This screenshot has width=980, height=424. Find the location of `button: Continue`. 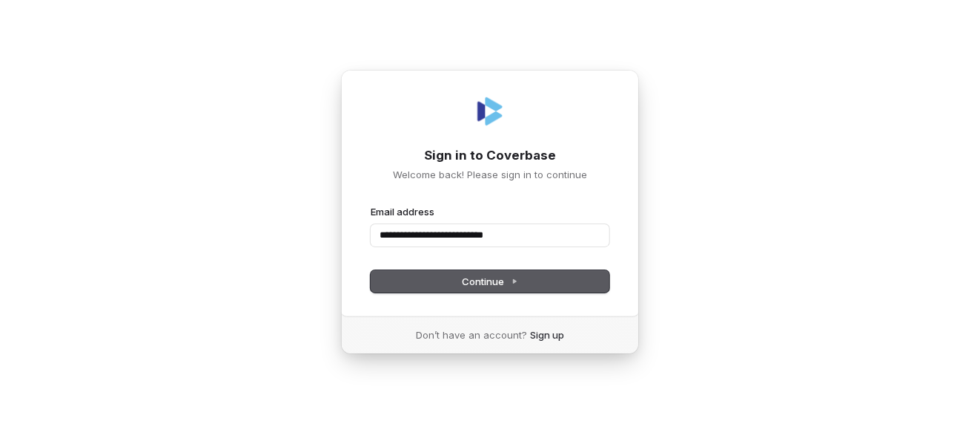

button: Continue is located at coordinates (490, 281).